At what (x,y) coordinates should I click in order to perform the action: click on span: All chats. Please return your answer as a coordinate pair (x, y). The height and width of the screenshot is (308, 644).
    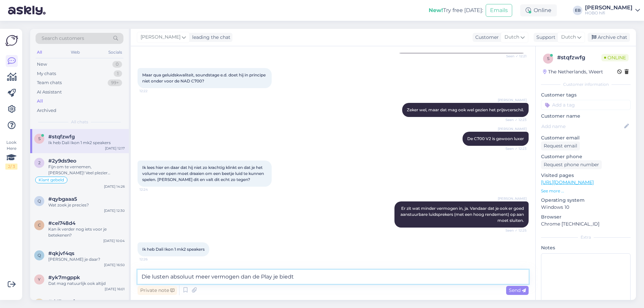
    Looking at the image, I should click on (79, 122).